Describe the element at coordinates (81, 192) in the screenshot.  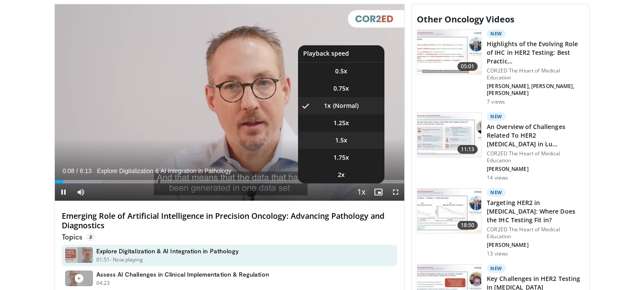
I see `button: Mute` at that location.